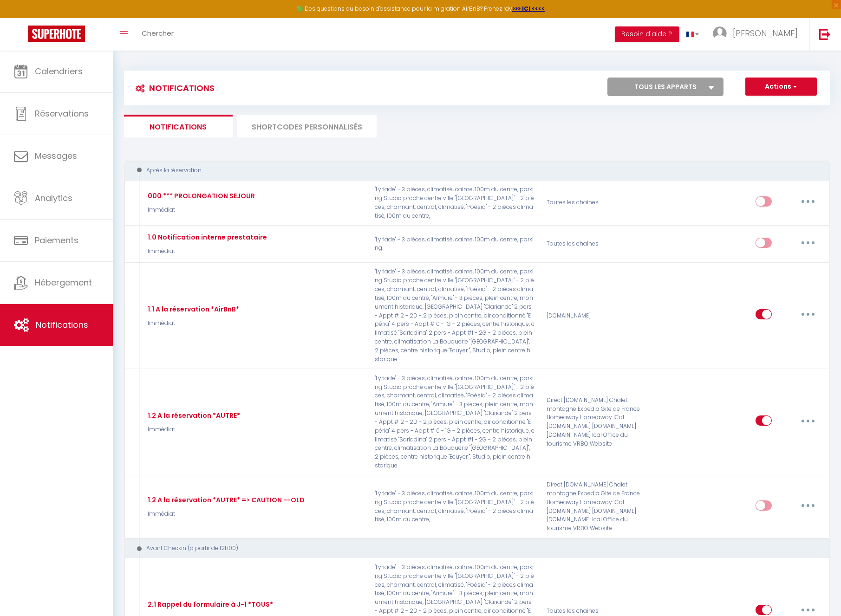  What do you see at coordinates (529, 8) in the screenshot?
I see `strong: >>> ICI <<<<` at bounding box center [529, 8].